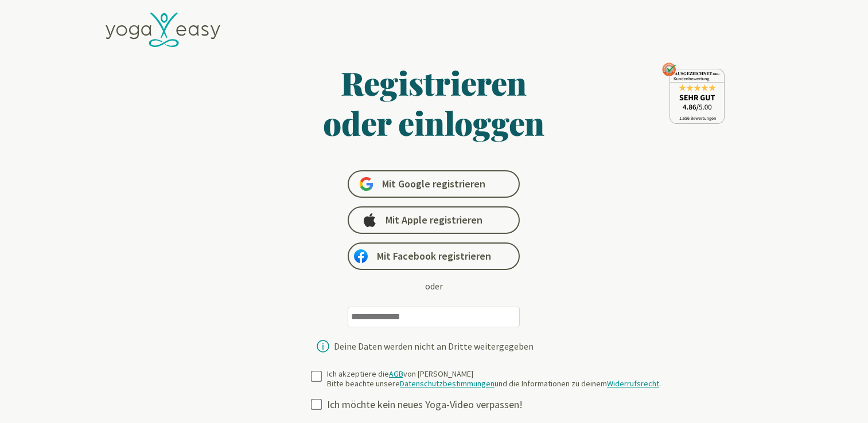 This screenshot has width=868, height=423. What do you see at coordinates (633, 384) in the screenshot?
I see `a: Widerrufsrecht` at bounding box center [633, 384].